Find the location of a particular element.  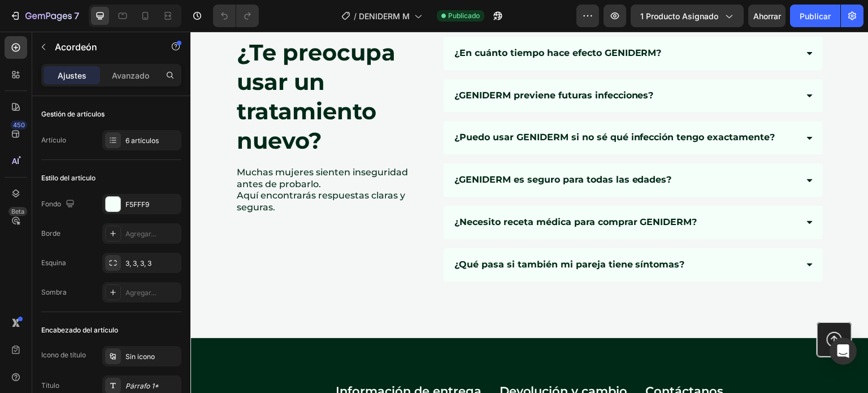

font: F5FFF9 is located at coordinates (138, 204).